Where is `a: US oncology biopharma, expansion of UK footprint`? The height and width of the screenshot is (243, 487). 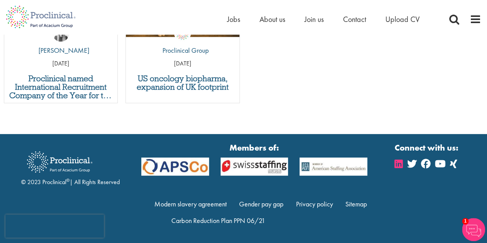 a: US oncology biopharma, expansion of UK footprint is located at coordinates (183, 83).